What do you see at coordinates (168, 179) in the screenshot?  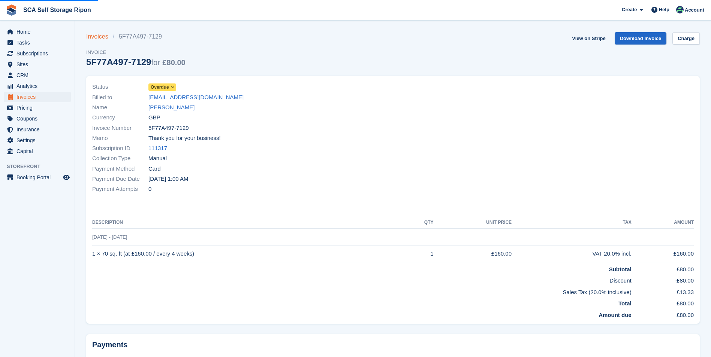 I see `time: 2025-10-02 00:00:00 UTC` at bounding box center [168, 179].